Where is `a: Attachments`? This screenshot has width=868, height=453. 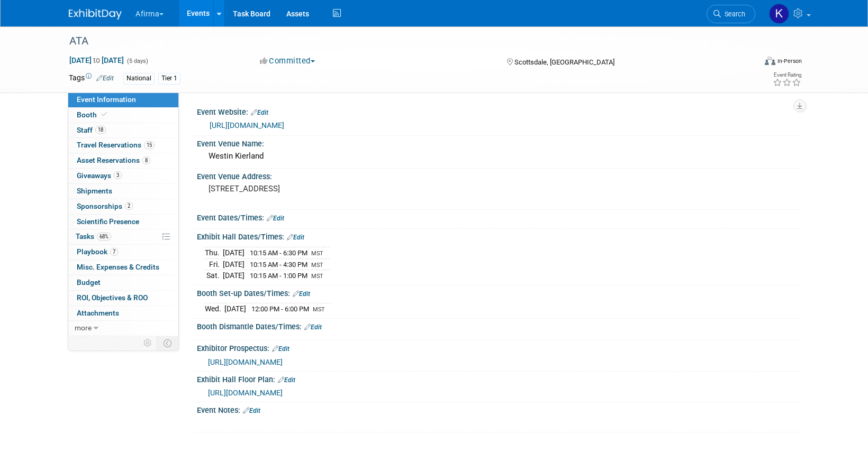
a: Attachments is located at coordinates (124, 313).